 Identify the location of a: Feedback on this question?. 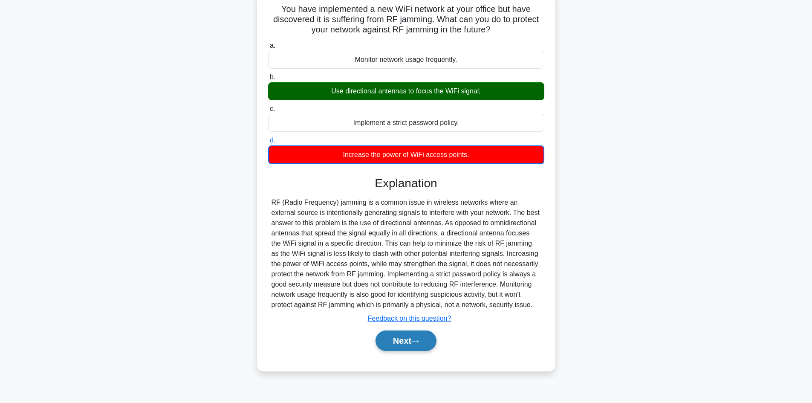
(409, 318).